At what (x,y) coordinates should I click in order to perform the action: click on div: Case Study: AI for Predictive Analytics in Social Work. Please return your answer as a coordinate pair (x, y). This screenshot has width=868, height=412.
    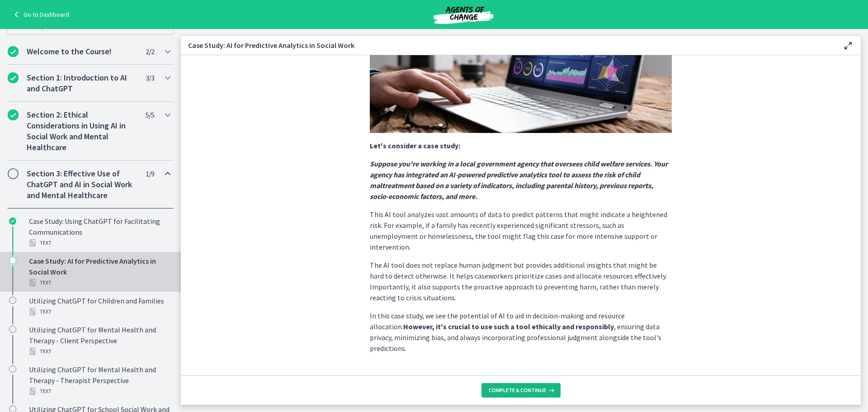
    Looking at the image, I should click on (100, 271).